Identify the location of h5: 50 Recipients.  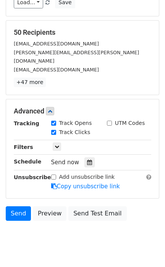
(83, 33).